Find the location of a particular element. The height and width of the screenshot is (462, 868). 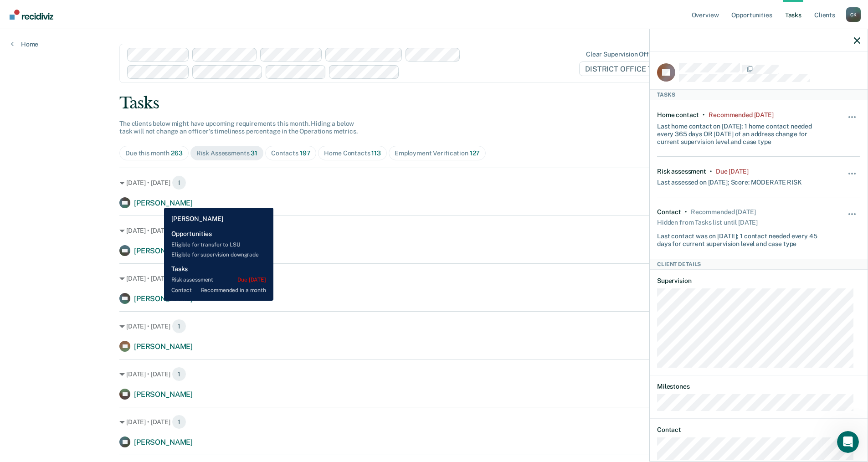

div: Risk assessment is located at coordinates (682, 171).